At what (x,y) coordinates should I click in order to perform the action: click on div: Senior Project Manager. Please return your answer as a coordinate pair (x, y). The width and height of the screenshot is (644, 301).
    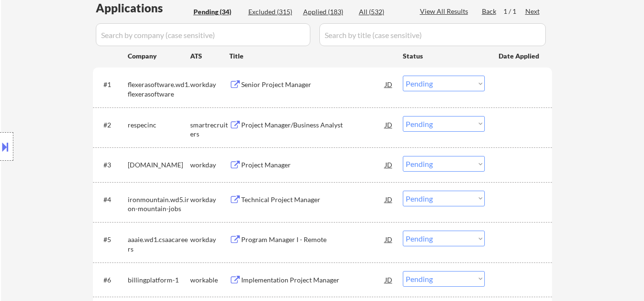
    Looking at the image, I should click on (313, 85).